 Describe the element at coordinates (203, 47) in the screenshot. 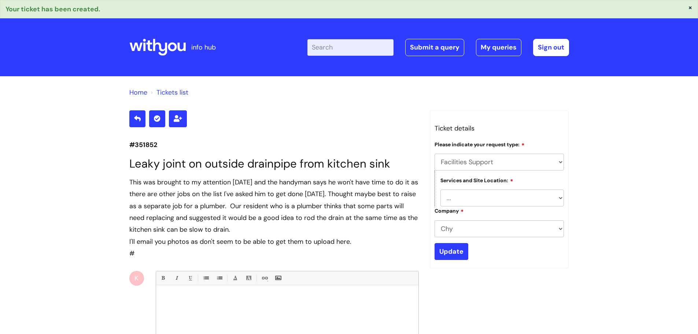

I see `p: info hub` at that location.